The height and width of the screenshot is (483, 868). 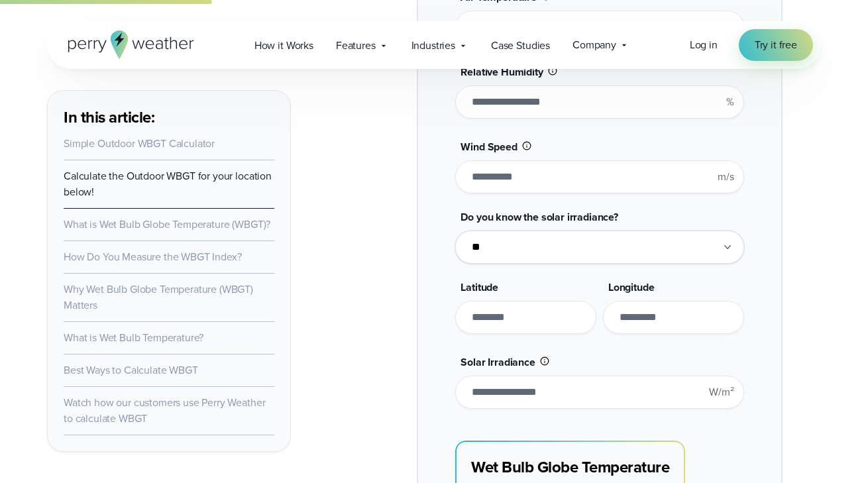 What do you see at coordinates (520, 46) in the screenshot?
I see `span: Case Studies` at bounding box center [520, 46].